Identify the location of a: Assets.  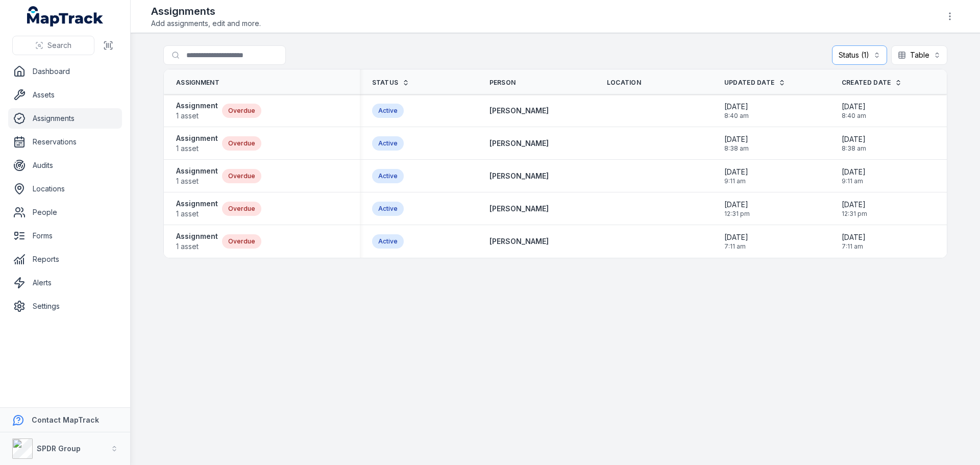
(65, 95).